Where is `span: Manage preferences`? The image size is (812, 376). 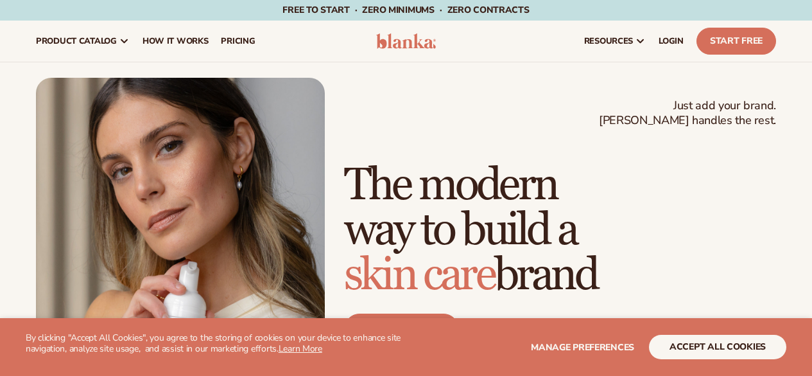 span: Manage preferences is located at coordinates (582, 347).